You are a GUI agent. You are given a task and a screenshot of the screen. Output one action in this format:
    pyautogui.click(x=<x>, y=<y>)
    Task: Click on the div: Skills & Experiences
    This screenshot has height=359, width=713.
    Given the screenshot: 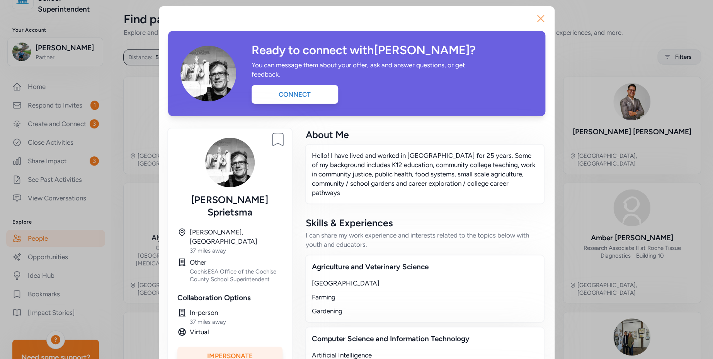 What is the action you would take?
    pyautogui.click(x=425, y=223)
    